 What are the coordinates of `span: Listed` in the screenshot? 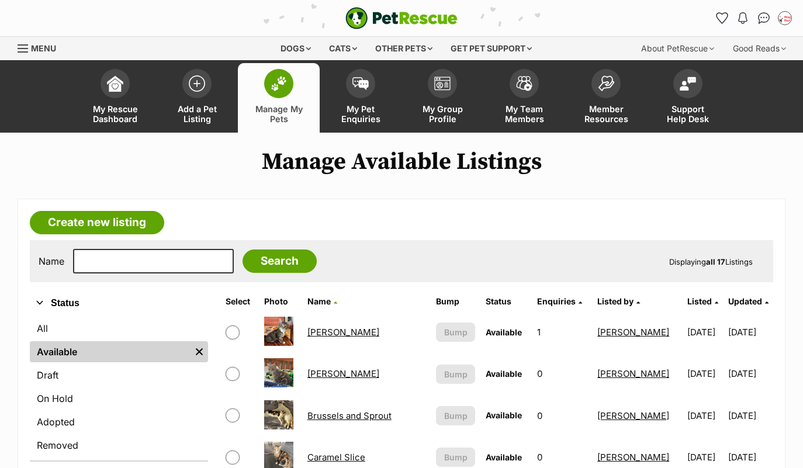 It's located at (700, 301).